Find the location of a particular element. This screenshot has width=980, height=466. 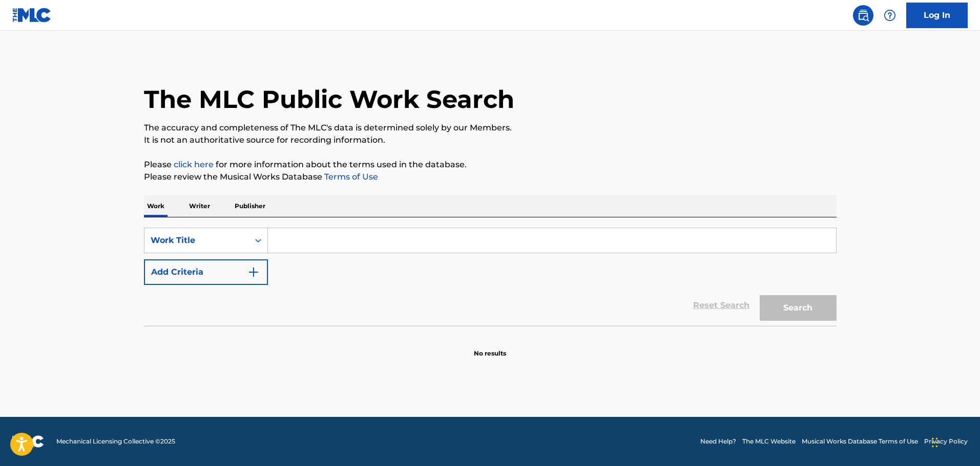

img: logo is located at coordinates (28, 442).